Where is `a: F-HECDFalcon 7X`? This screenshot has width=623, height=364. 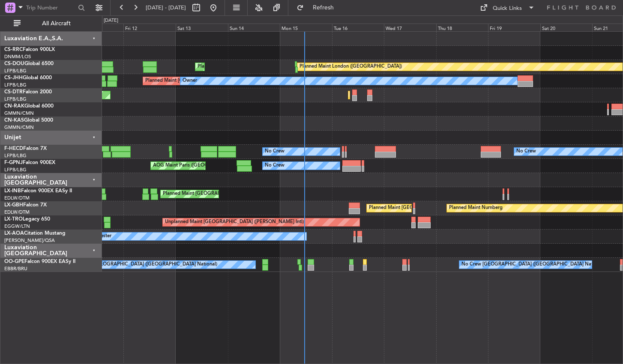 a: F-HECDFalcon 7X is located at coordinates (25, 148).